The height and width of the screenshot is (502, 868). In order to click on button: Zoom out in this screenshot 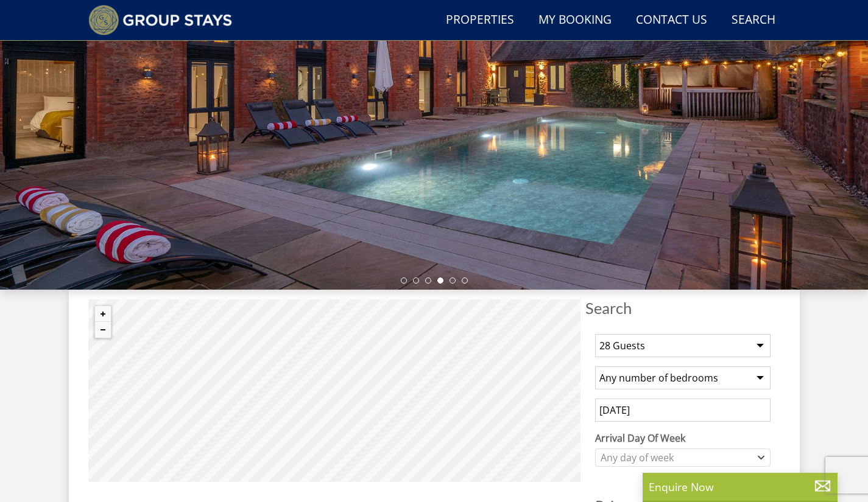, I will do `click(103, 330)`.